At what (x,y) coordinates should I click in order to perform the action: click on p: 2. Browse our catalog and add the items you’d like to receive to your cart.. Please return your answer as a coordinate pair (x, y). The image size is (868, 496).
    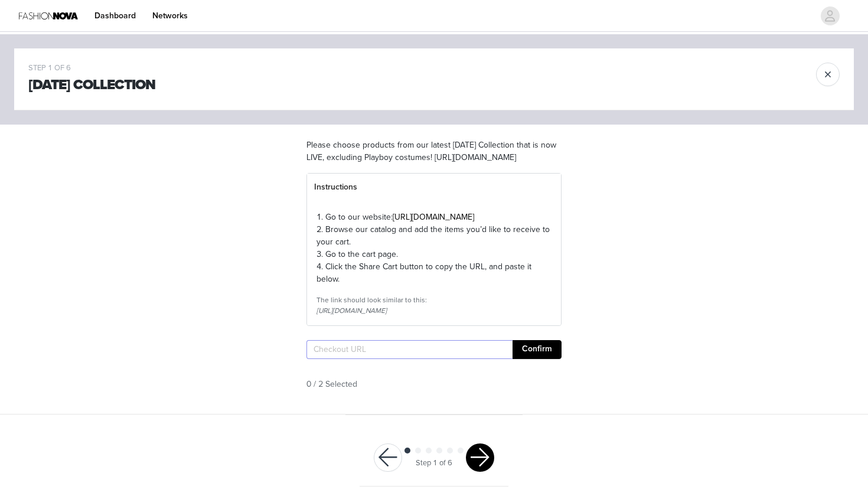
    Looking at the image, I should click on (434, 236).